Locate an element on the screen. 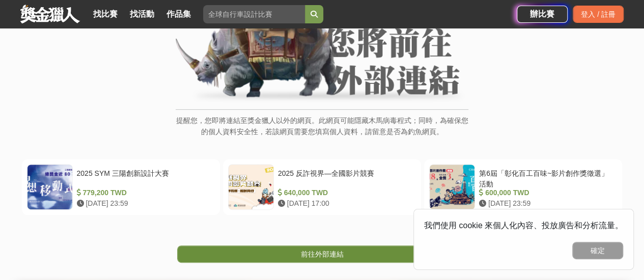 This screenshot has height=280, width=644. a: 找比賽 is located at coordinates (105, 14).